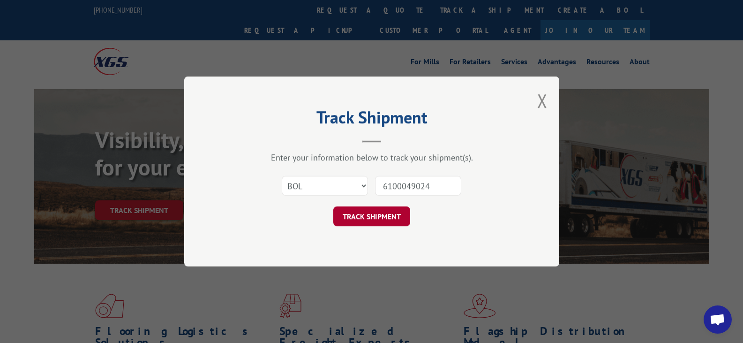  Describe the element at coordinates (372, 119) in the screenshot. I see `h2: Track Shipment` at that location.